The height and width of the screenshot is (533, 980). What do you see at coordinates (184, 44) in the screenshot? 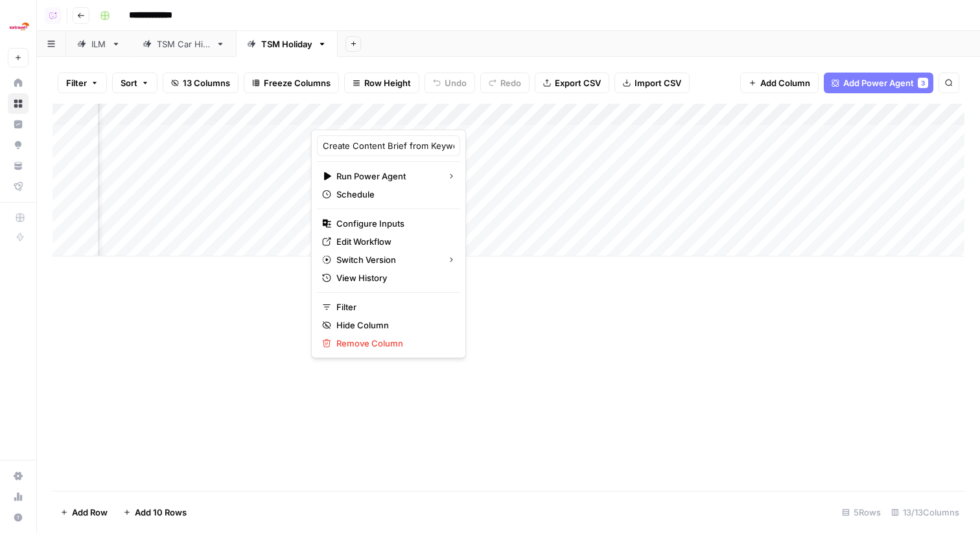
I see `div: TSM Car Hire` at bounding box center [184, 44].